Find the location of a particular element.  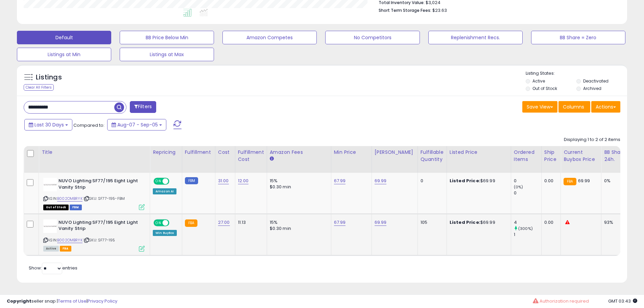

div: 1 is located at coordinates (527, 234).